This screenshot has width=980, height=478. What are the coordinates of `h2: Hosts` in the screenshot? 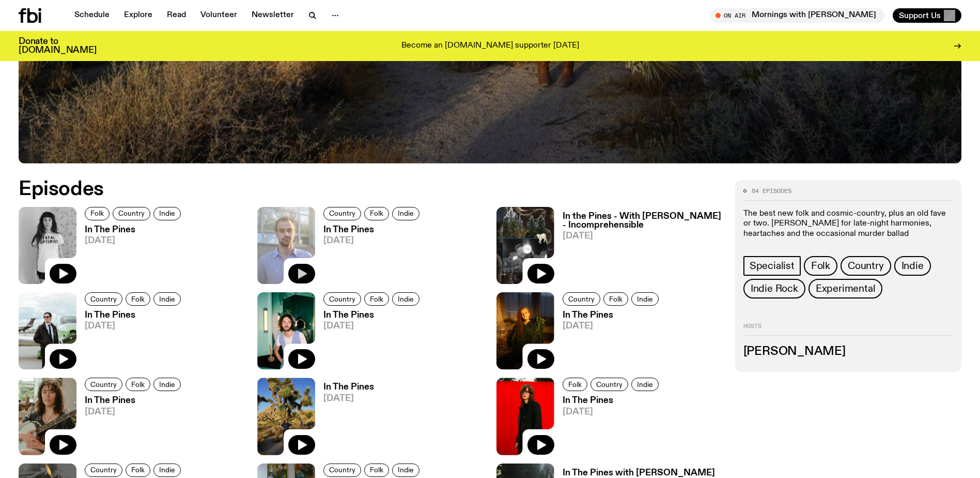 It's located at (849, 330).